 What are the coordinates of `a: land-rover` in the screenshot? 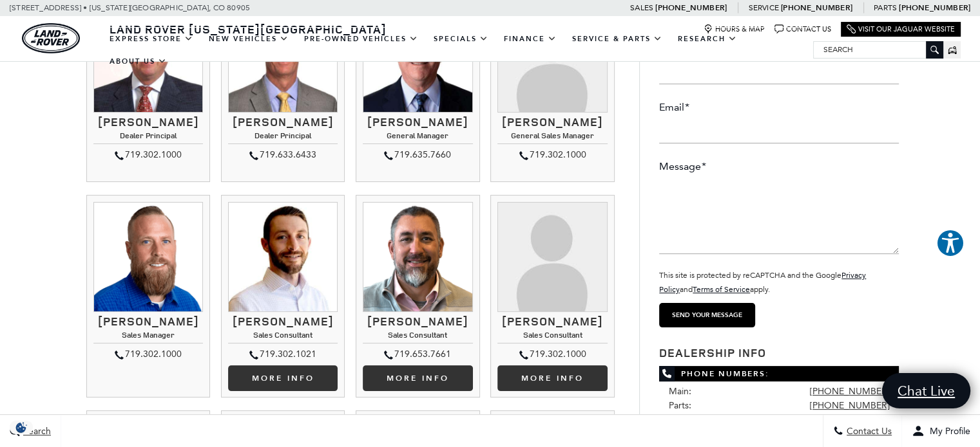 It's located at (51, 38).